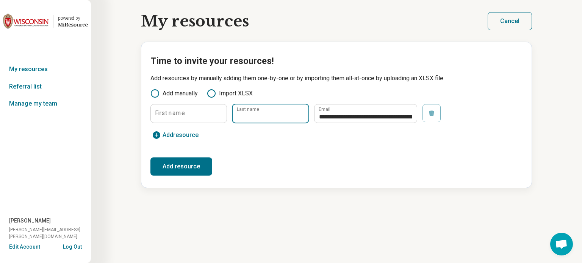 This screenshot has width=582, height=263. I want to click on button: Edit Account, so click(25, 247).